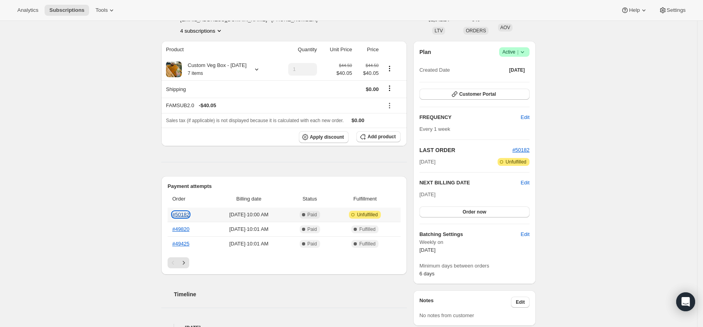 The image size is (703, 327). Describe the element at coordinates (67, 10) in the screenshot. I see `span: Subscriptions` at that location.